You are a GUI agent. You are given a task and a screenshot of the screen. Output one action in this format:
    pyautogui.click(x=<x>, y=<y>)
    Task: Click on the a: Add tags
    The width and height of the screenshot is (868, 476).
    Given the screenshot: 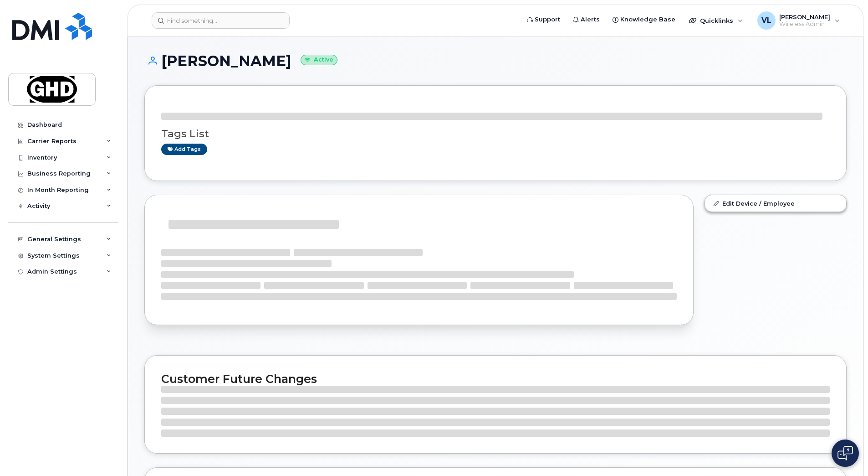 What is the action you would take?
    pyautogui.click(x=184, y=149)
    